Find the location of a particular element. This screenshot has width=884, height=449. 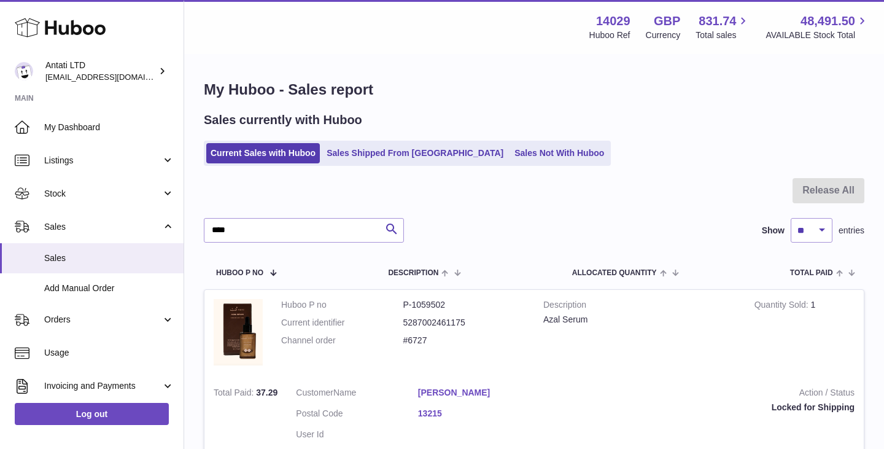

strong: GBP is located at coordinates (666, 21).